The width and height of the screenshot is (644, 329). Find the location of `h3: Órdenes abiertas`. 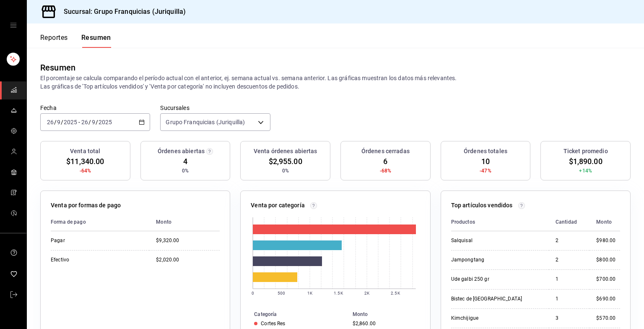

h3: Órdenes abiertas is located at coordinates (181, 151).